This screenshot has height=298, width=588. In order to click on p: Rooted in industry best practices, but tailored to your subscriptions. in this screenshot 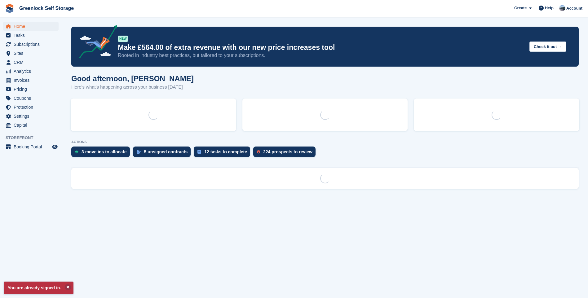, I will do `click(321, 55)`.